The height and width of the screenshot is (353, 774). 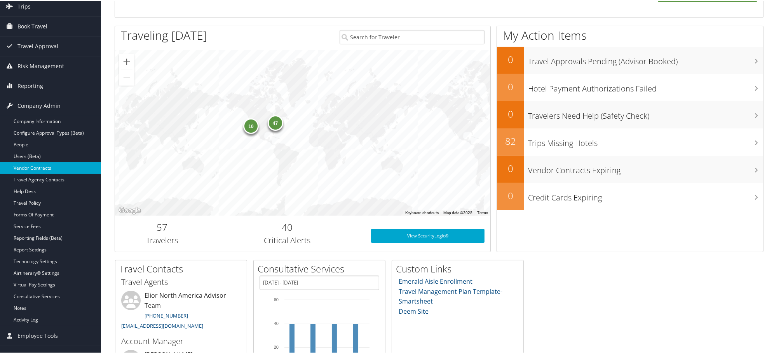 I want to click on div: 10, so click(x=251, y=125).